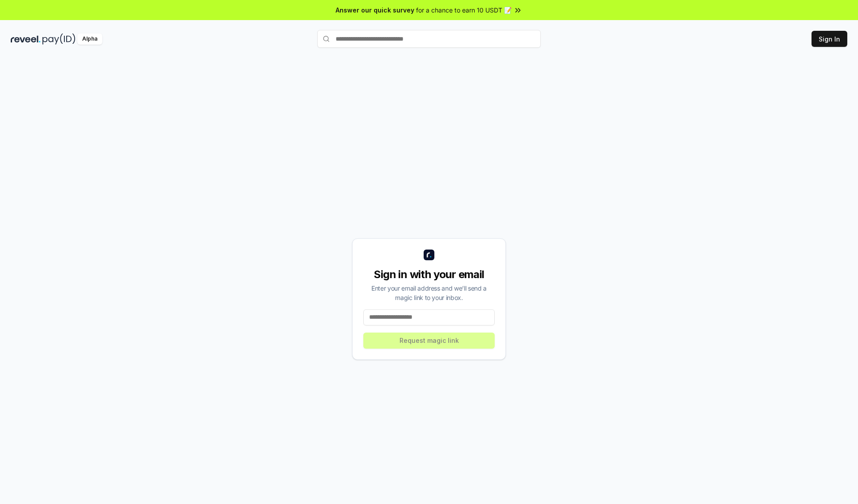 This screenshot has width=858, height=504. What do you see at coordinates (829, 39) in the screenshot?
I see `button: Sign In` at bounding box center [829, 39].